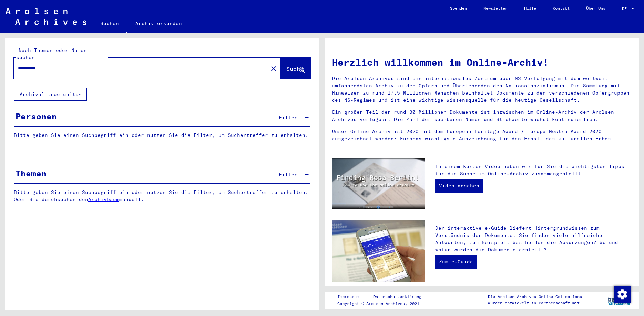  Describe the element at coordinates (351, 297) in the screenshot. I see `a: Impressum` at that location.